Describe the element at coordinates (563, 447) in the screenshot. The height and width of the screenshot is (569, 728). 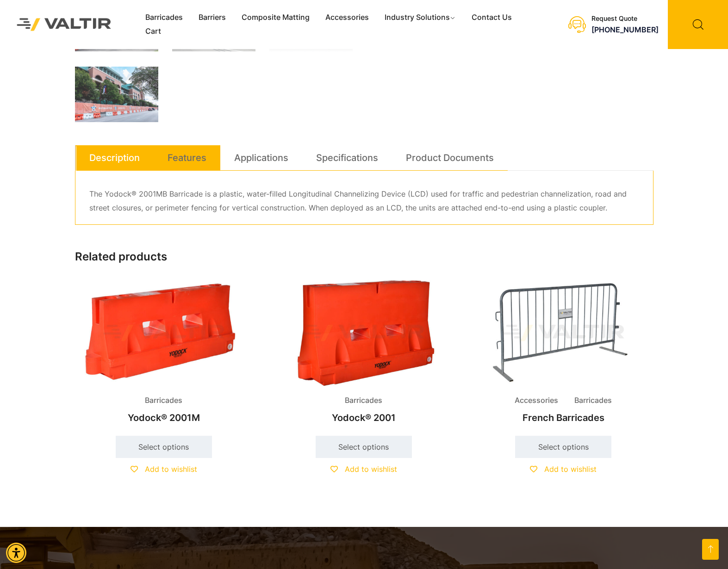
I see `a: Select options for “French Barricades”` at that location.